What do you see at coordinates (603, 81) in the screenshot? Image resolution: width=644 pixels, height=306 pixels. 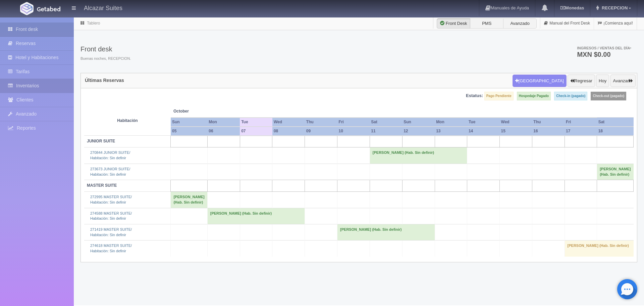 I see `button: Hoy` at bounding box center [603, 81].